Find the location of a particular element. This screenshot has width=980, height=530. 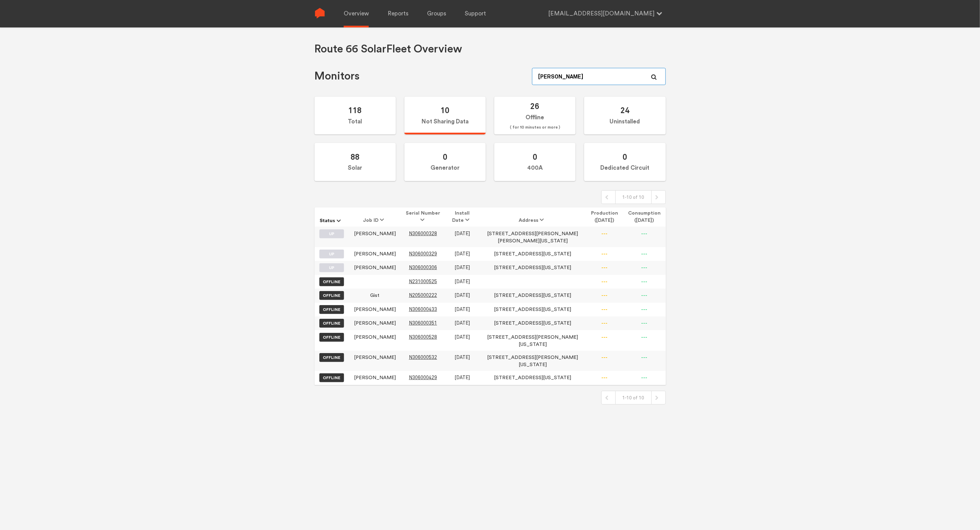

a: N306000429 is located at coordinates (423, 377).